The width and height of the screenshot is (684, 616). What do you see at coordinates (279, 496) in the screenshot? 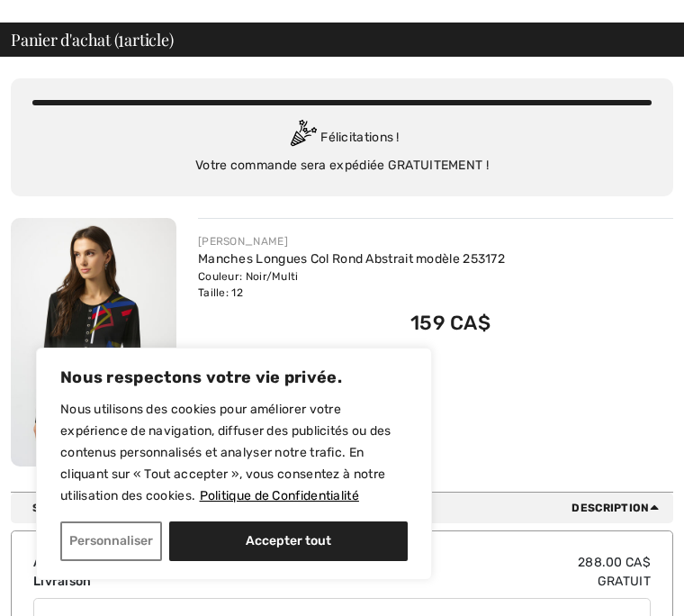
I see `a: Politique de Confidentialité` at bounding box center [279, 496].